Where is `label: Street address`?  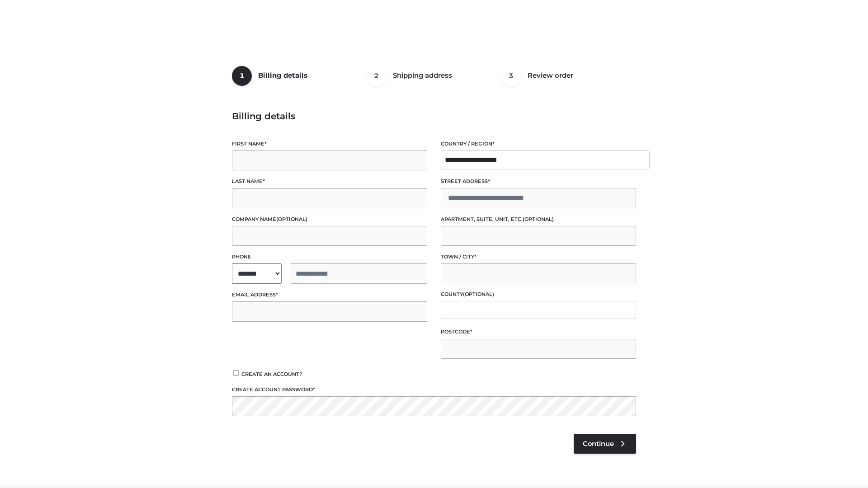 label: Street address is located at coordinates (538, 181).